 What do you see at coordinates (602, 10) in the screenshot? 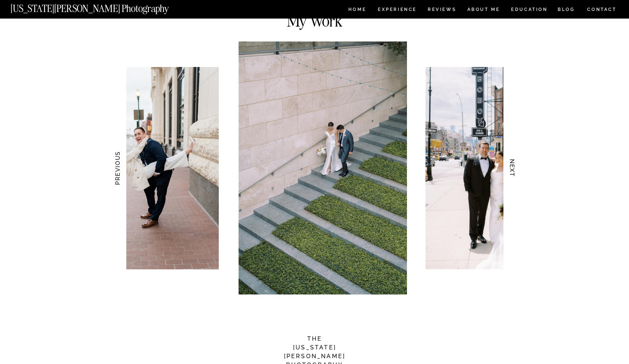
I see `nav: CONTACT` at bounding box center [602, 10].